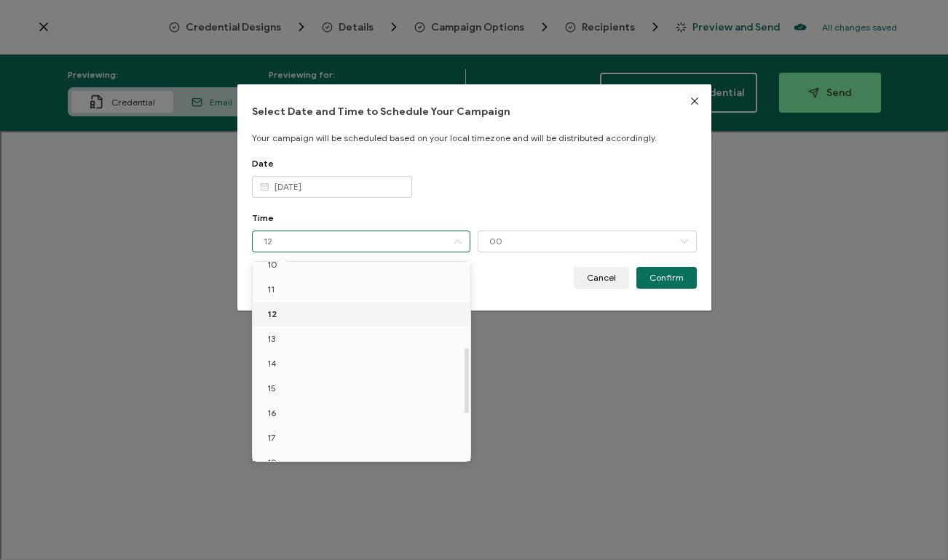 Image resolution: width=948 pixels, height=560 pixels. What do you see at coordinates (272, 363) in the screenshot?
I see `span: 14` at bounding box center [272, 363].